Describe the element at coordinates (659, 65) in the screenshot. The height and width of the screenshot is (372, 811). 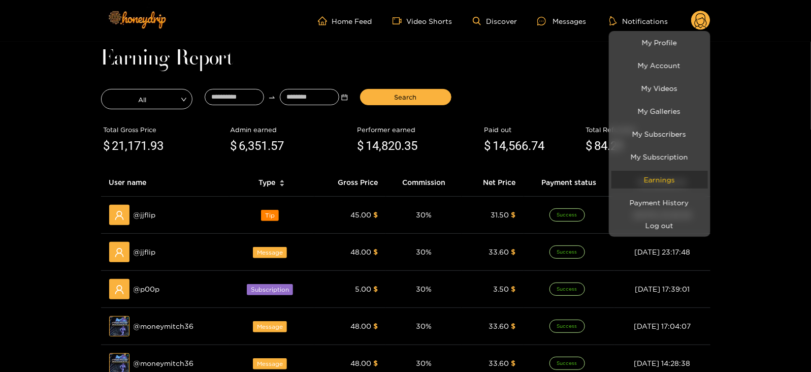
I see `a: My Account` at that location.